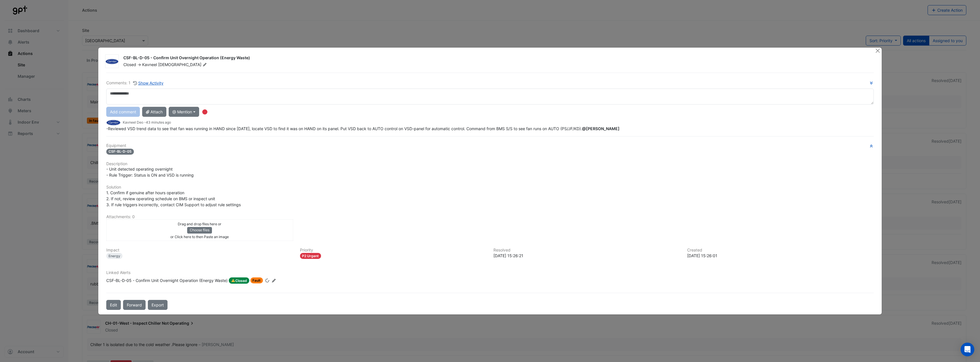 This screenshot has width=980, height=362. What do you see at coordinates (311, 256) in the screenshot?
I see `div: P2 Urgent` at bounding box center [311, 256].